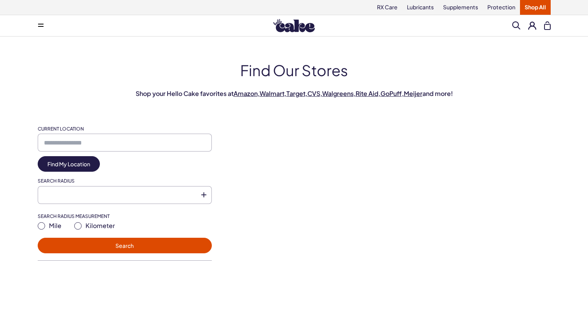 This screenshot has height=324, width=588. What do you see at coordinates (413, 93) in the screenshot?
I see `a: Meijer` at bounding box center [413, 93].